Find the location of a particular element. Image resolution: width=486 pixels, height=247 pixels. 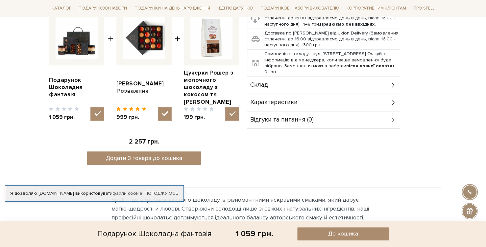

div: Spell – це виробник якісного шоколаду із різноманітними яскравими смаками, який дарує магію щедро... is located at coordinates (243, 209).